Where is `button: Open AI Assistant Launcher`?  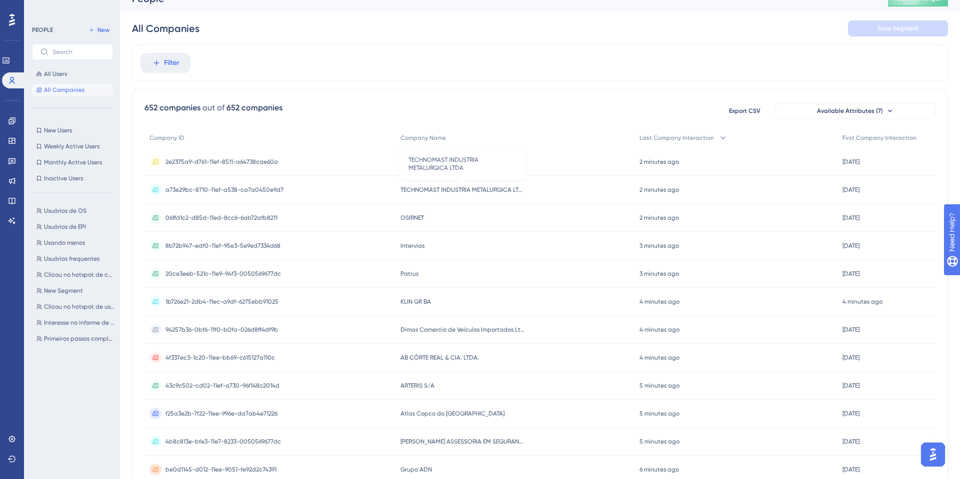 button: Open AI Assistant Launcher is located at coordinates (15, 15).